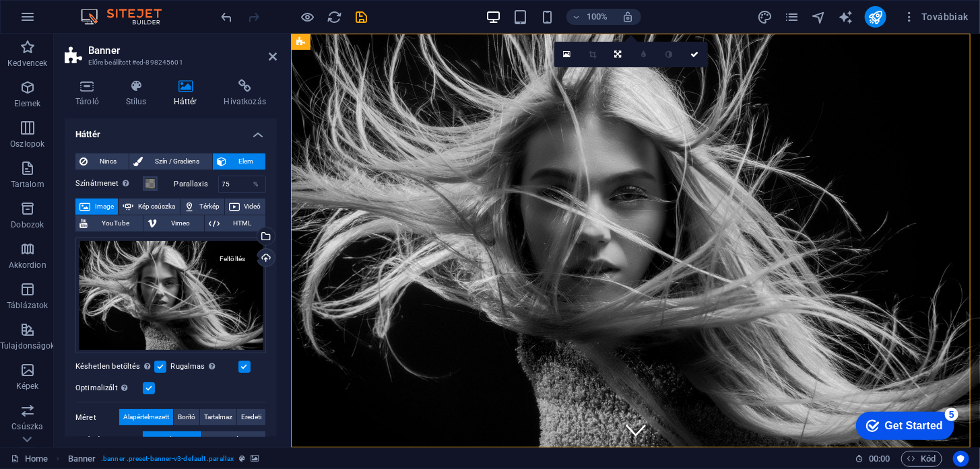 This screenshot has height=469, width=980. What do you see at coordinates (146, 417) in the screenshot?
I see `span: Alapértelmezett` at bounding box center [146, 417].